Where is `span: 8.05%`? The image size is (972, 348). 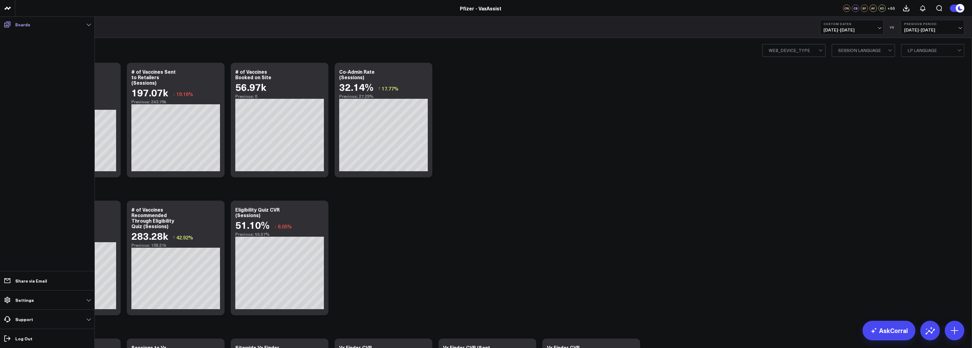
span: 8.05% is located at coordinates (285, 226).